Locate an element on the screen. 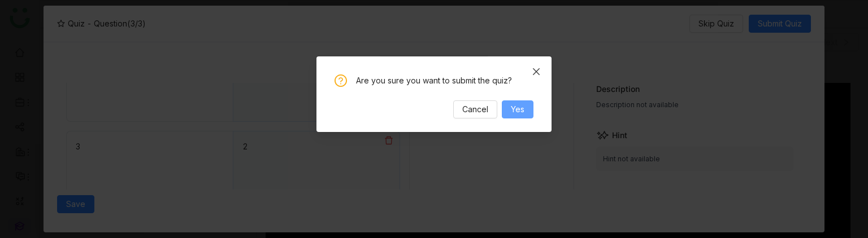  button: Yes is located at coordinates (518, 109).